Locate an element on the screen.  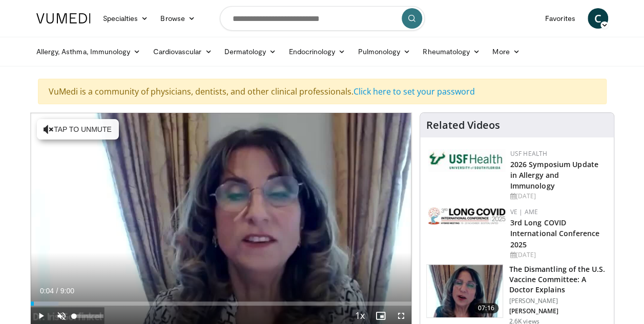
div: VuMedi is a community of physicians, dentists, and other clinical professionals. is located at coordinates (322, 92).